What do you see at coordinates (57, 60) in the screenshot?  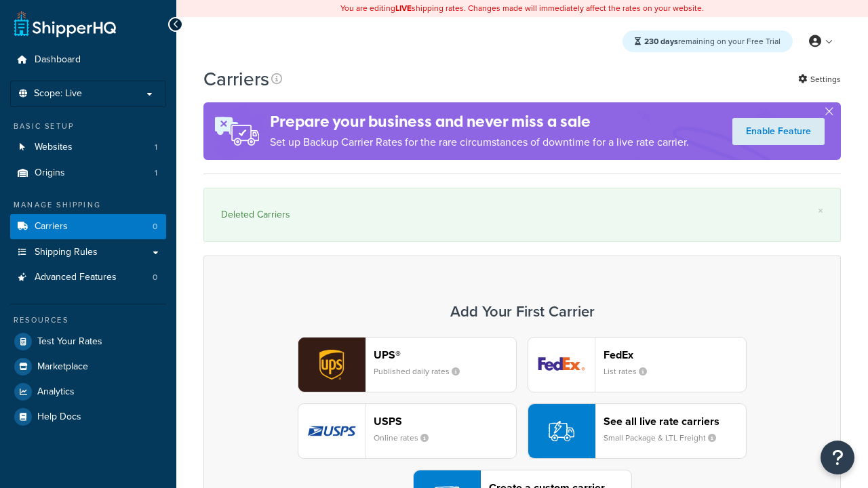 I see `span: Dashboard` at bounding box center [57, 60].